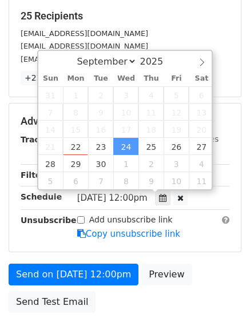 Image resolution: width=250 pixels, height=334 pixels. Describe the element at coordinates (76, 112) in the screenshot. I see `span: September 8, 2025` at that location.